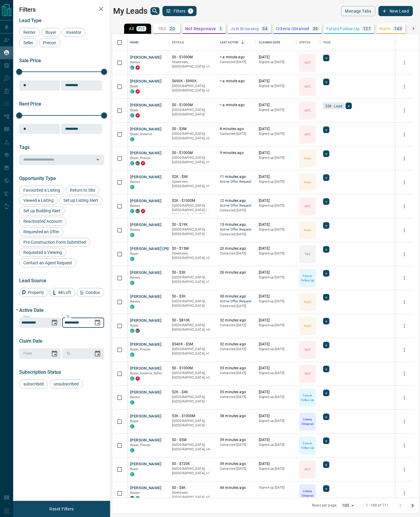 Image resolution: width=420 pixels, height=517 pixels. I want to click on p: $0 - $810K, so click(193, 320).